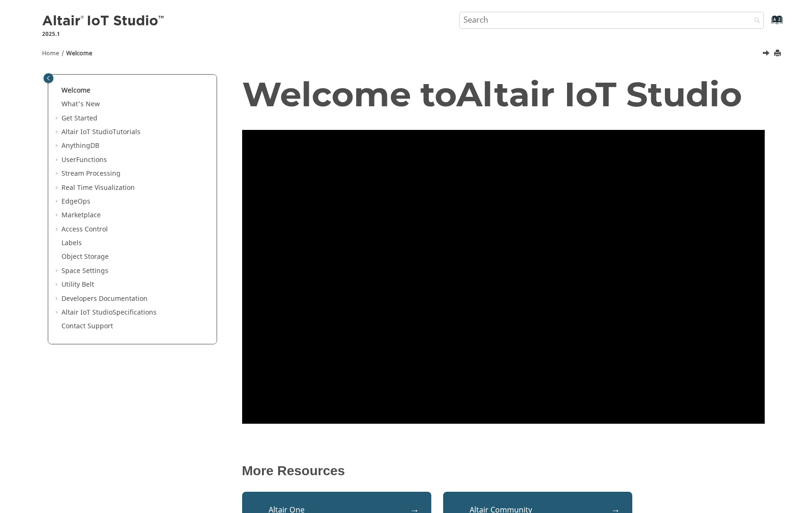 The height and width of the screenshot is (513, 812). Describe the element at coordinates (503, 471) in the screenshot. I see `p: More Resources` at that location.